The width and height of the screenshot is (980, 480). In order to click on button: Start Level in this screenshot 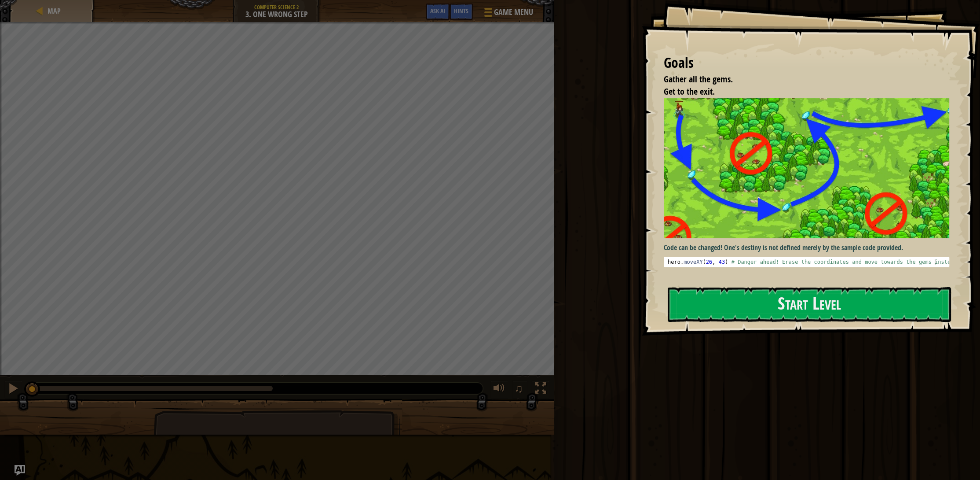, I will do `click(809, 304)`.